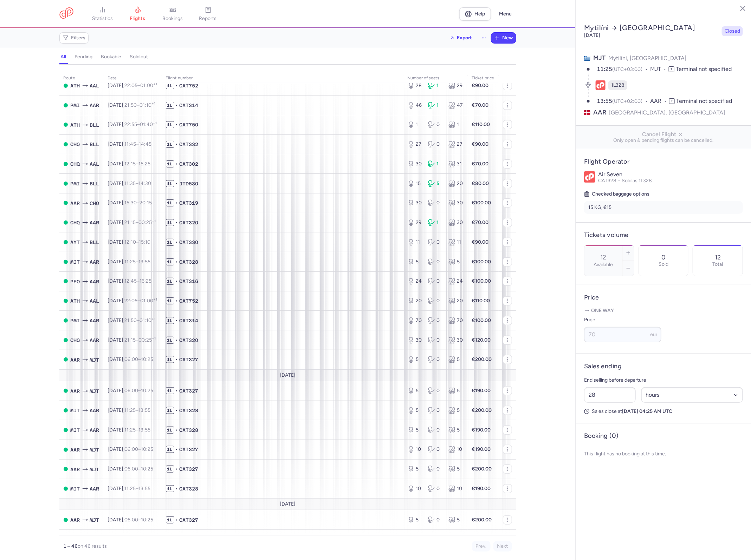 Image resolution: width=751 pixels, height=560 pixels. What do you see at coordinates (145, 242) in the screenshot?
I see `time: 15:10` at bounding box center [145, 242].